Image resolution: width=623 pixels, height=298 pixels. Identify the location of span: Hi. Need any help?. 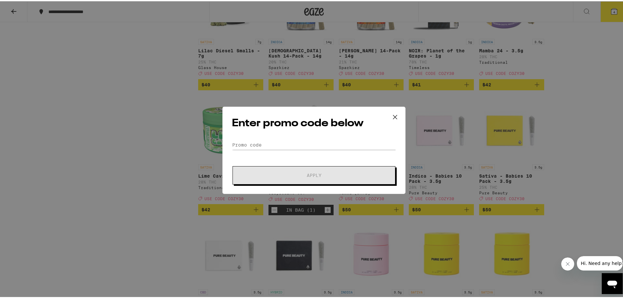
(26, 7).